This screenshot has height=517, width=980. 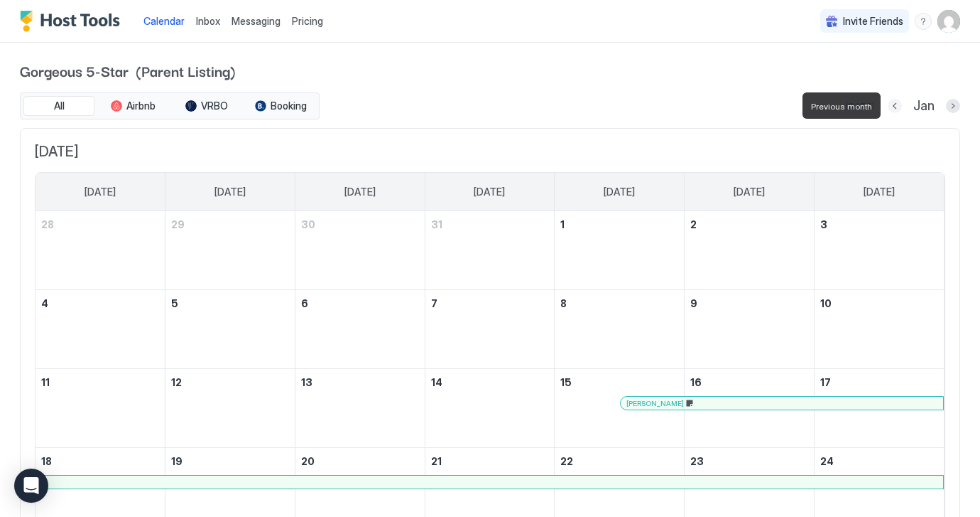 What do you see at coordinates (48, 224) in the screenshot?
I see `span: 28` at bounding box center [48, 224].